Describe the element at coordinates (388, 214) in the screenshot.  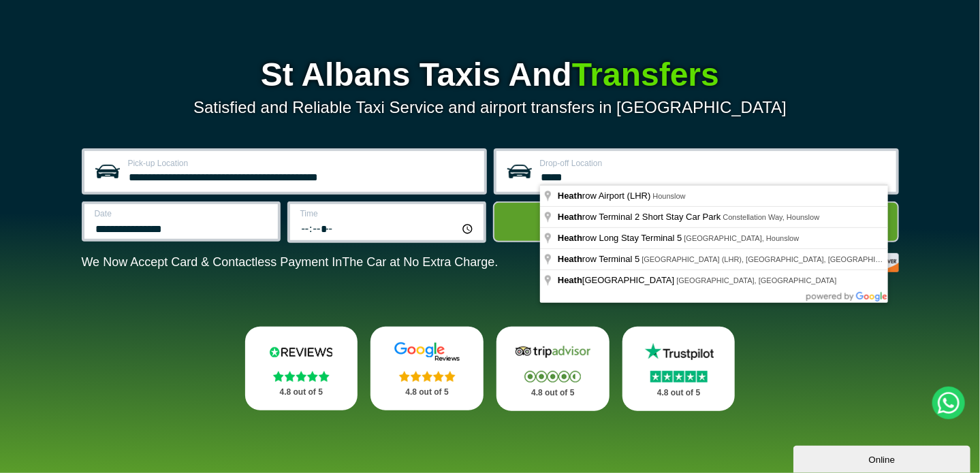
I see `label: Time` at that location.